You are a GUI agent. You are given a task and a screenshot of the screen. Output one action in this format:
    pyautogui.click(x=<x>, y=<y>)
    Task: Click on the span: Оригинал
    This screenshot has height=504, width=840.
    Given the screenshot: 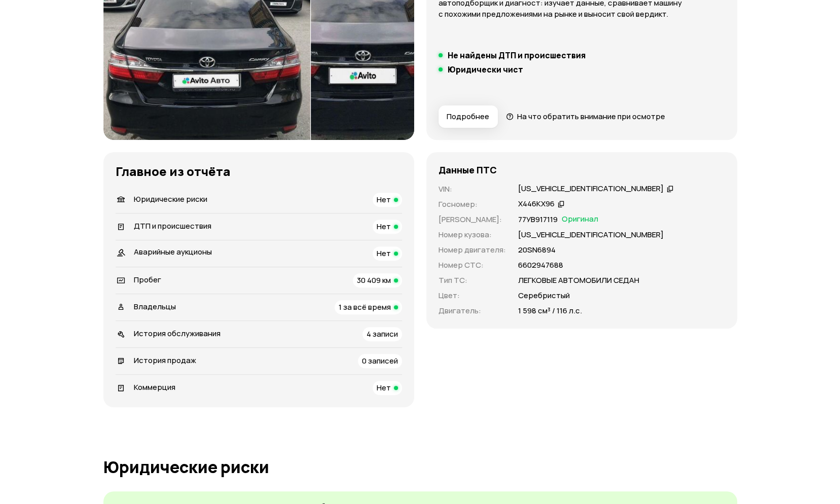 What is the action you would take?
    pyautogui.click(x=580, y=220)
    